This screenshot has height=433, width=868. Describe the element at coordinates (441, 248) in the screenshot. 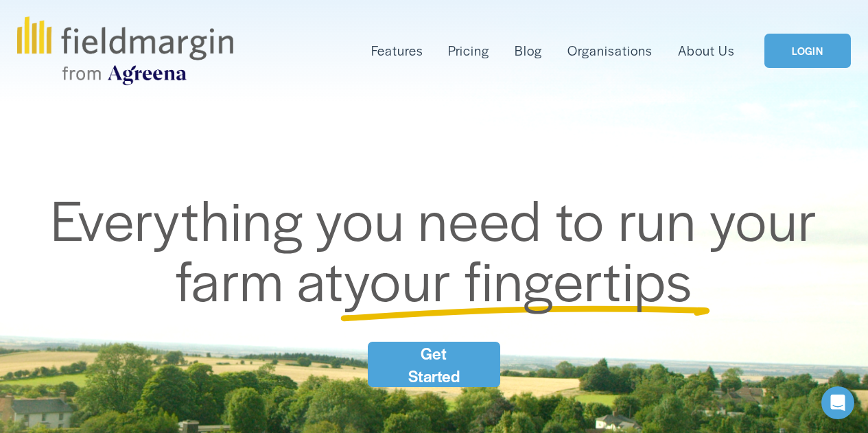

I see `span: Everything you need to run your farm at` at that location.